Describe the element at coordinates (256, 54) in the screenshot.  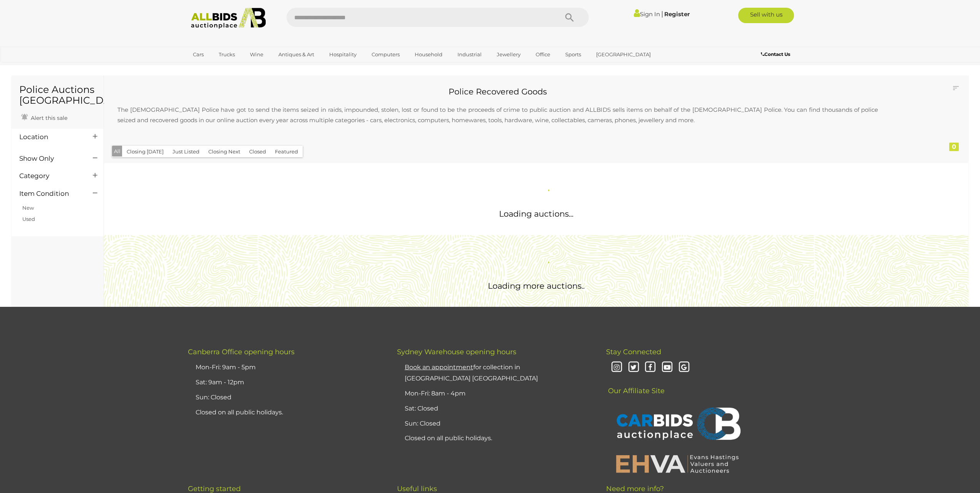
I see `a: Wine` at that location.